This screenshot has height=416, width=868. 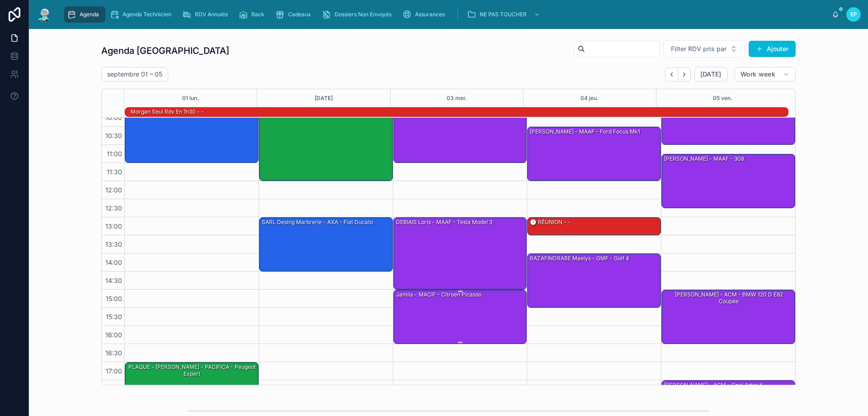 What do you see at coordinates (295, 15) in the screenshot?
I see `a: Cadeaux` at bounding box center [295, 15].